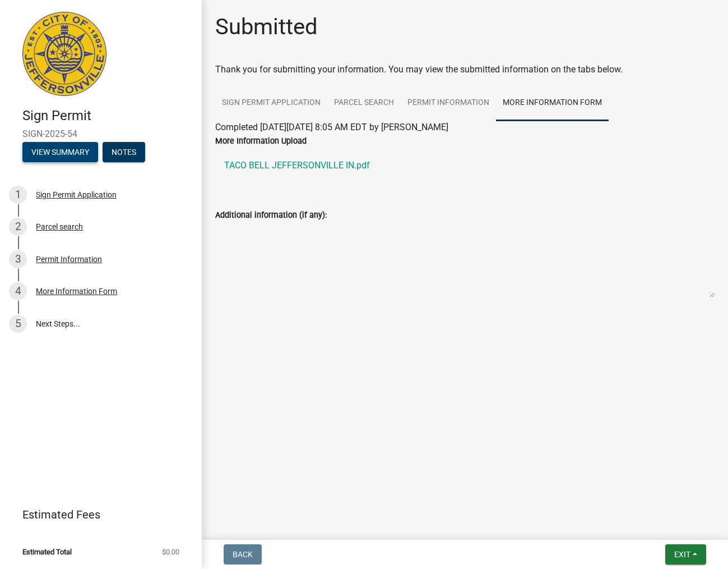 The width and height of the screenshot is (728, 569). Describe the element at coordinates (18, 324) in the screenshot. I see `div: 5` at that location.